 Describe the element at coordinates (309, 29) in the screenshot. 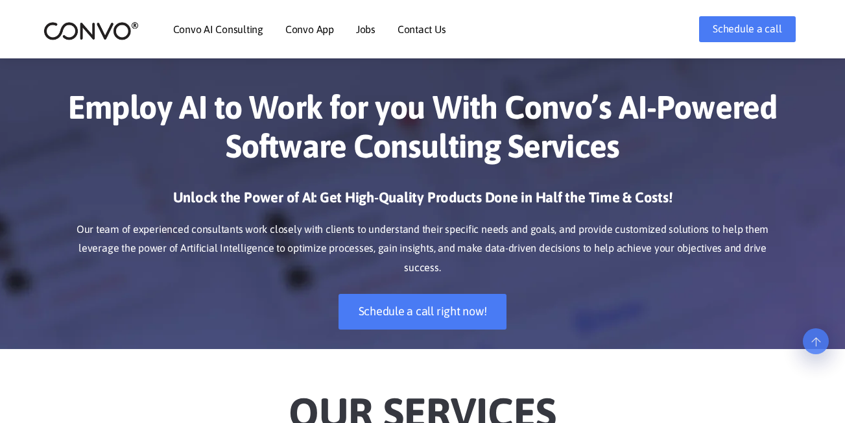

I see `a: Convo App` at that location.